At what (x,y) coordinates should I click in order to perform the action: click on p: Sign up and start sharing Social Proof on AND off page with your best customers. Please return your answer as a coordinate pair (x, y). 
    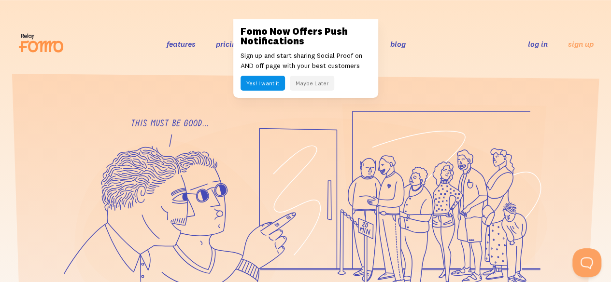
    Looking at the image, I should click on (306, 61).